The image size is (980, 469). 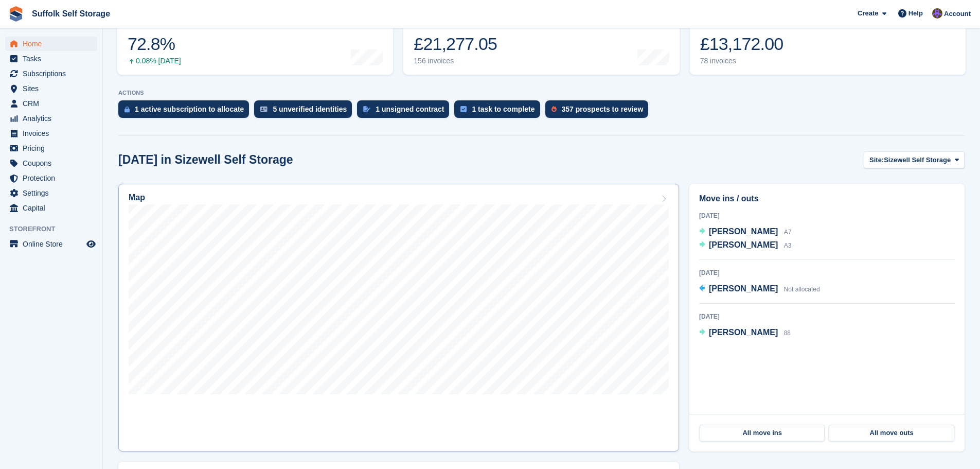 What do you see at coordinates (56, 229) in the screenshot?
I see `span: Storefront` at bounding box center [56, 229].